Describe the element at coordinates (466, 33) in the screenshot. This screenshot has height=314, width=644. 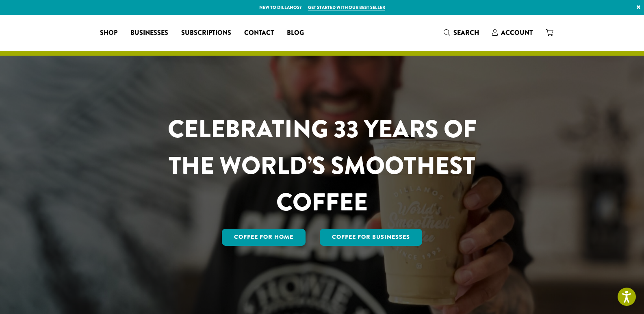
I see `span: Search` at that location.